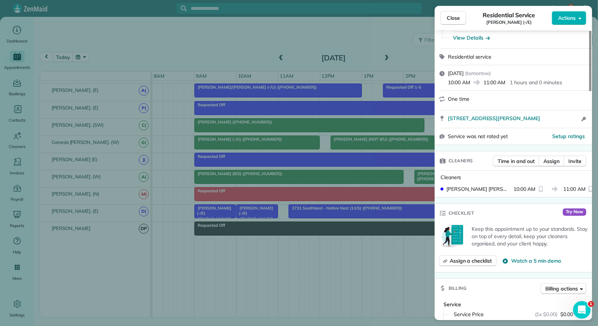  What do you see at coordinates (518, 314) in the screenshot?
I see `button: Service Price(1x $0.00)$0.00` at bounding box center [518, 314].